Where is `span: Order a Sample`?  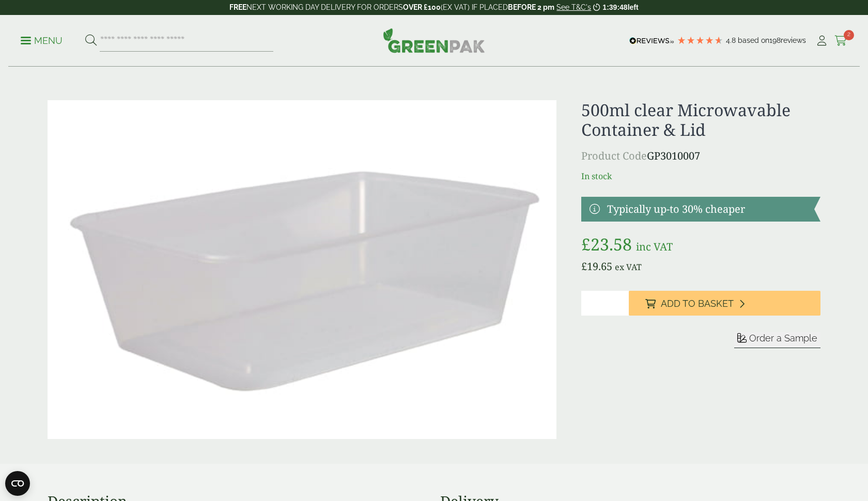 span: Order a Sample is located at coordinates (783, 338).